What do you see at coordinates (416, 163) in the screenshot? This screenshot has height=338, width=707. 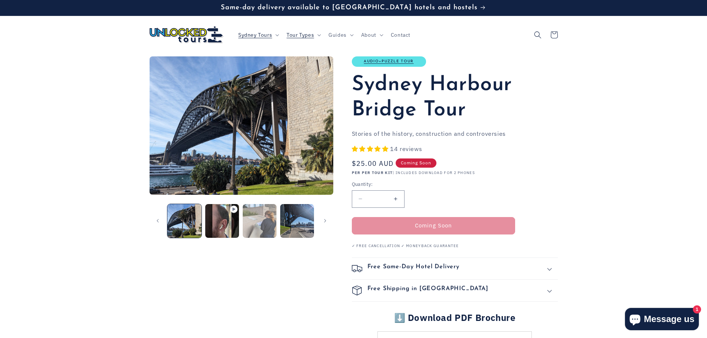 I see `span: Coming Soon` at bounding box center [416, 163].